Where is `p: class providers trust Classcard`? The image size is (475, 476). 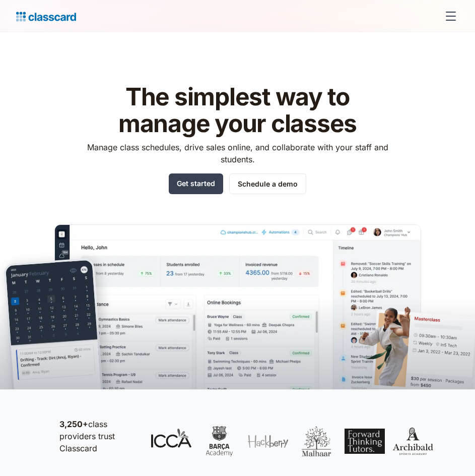 p: class providers trust Classcard is located at coordinates (100, 436).